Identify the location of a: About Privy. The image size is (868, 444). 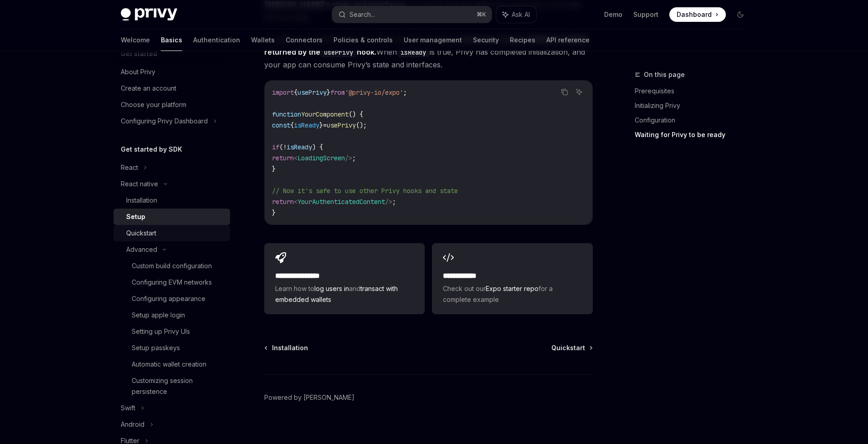
(171, 72).